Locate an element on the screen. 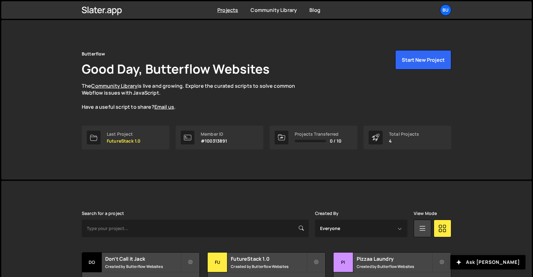 This screenshot has width=533, height=277. div: Pi is located at coordinates (344, 262).